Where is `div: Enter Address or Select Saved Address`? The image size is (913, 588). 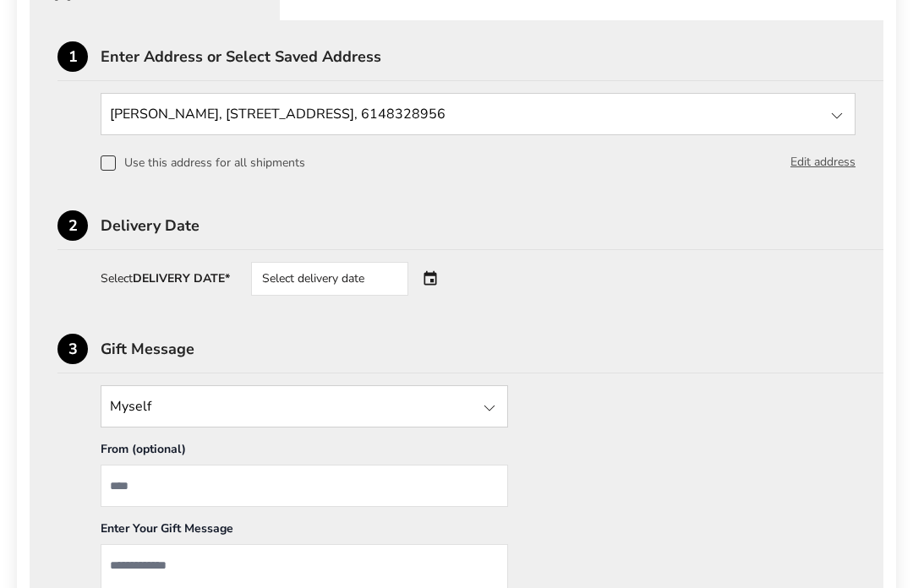 div: Enter Address or Select Saved Address is located at coordinates (492, 58).